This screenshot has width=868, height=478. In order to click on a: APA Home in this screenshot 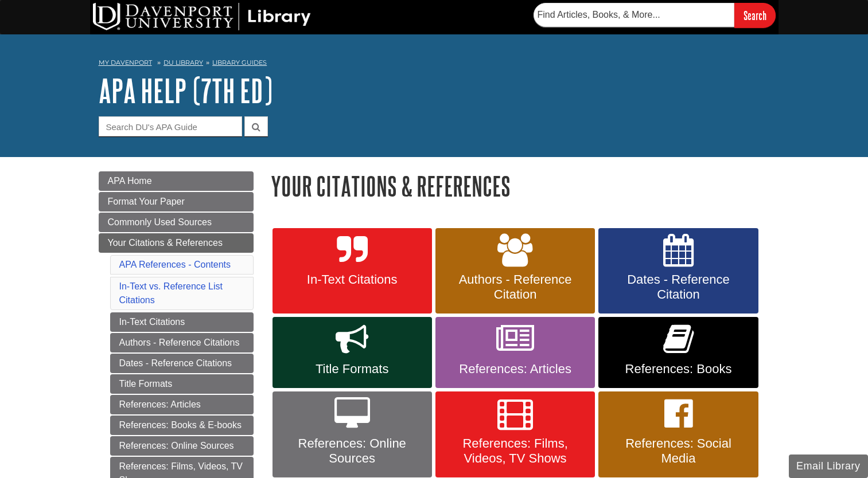, I will do `click(176, 181)`.